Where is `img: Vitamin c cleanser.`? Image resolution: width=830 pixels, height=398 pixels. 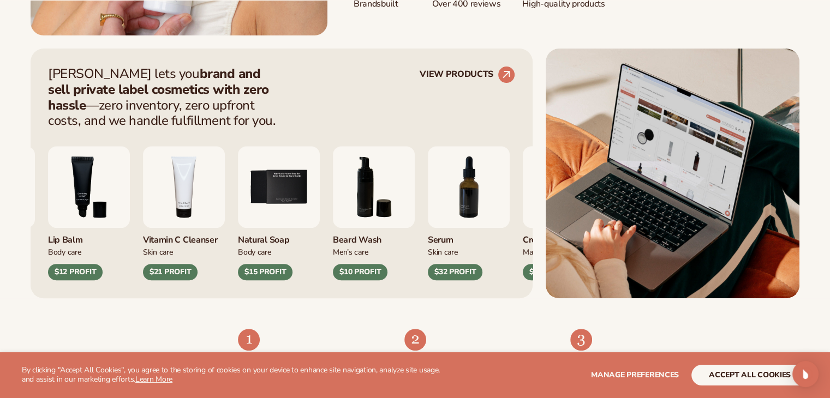
img: Vitamin c cleanser. is located at coordinates (184, 187).